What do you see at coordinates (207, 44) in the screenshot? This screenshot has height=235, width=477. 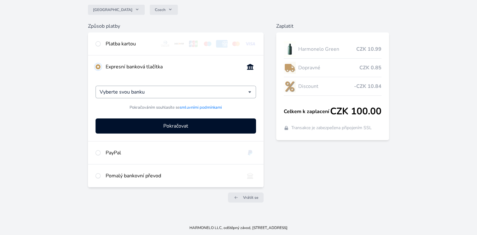 I see `img: maestro.svg` at bounding box center [207, 44].